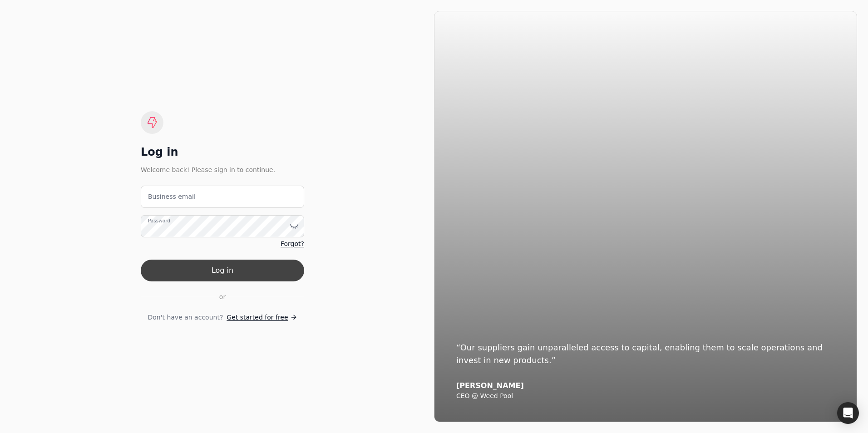 The image size is (868, 433). Describe the element at coordinates (257, 317) in the screenshot. I see `span: Get started for free` at that location.